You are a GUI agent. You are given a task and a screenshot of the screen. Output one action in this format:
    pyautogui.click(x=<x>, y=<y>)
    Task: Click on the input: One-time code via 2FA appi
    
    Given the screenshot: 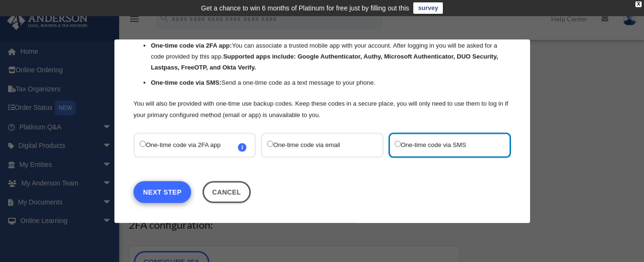 What is the action you would take?
    pyautogui.click(x=143, y=143)
    